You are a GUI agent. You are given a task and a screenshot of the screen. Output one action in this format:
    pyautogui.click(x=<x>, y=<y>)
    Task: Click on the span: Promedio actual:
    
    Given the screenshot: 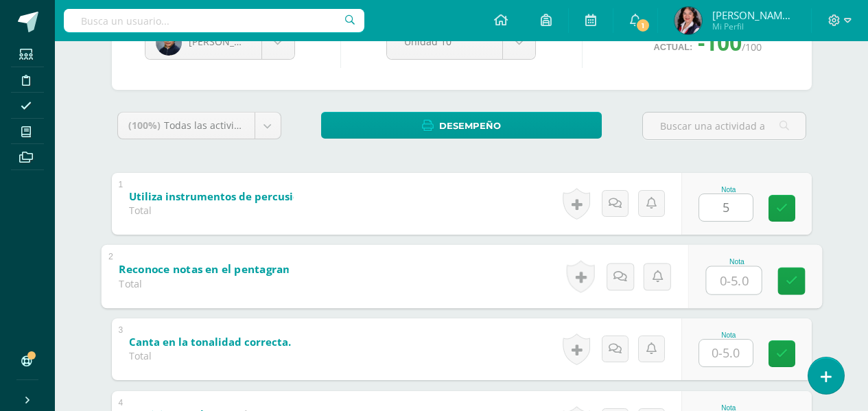 What is the action you would take?
    pyautogui.click(x=669, y=42)
    